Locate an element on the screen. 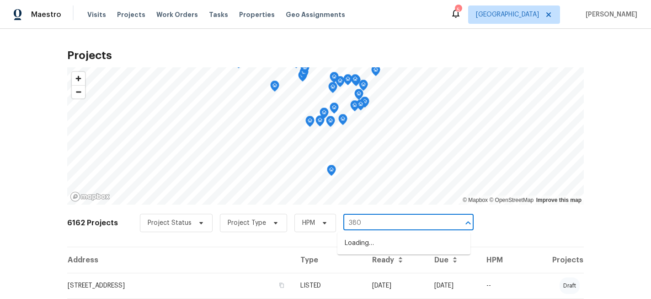  div: 5 is located at coordinates (458, 10).